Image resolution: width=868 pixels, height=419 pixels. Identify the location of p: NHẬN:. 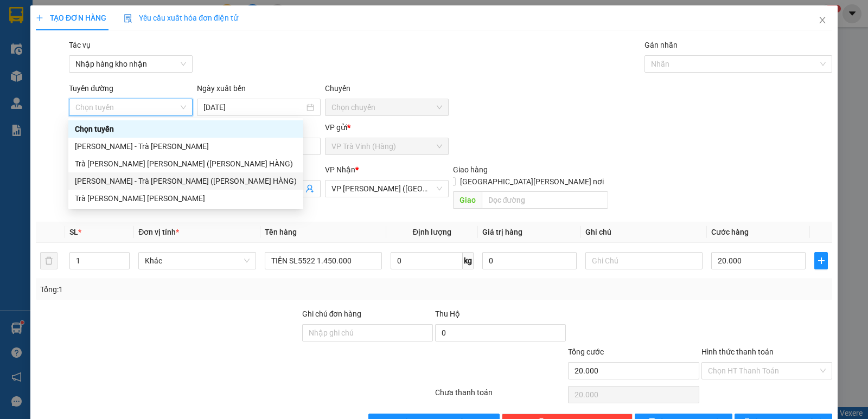
(82, 57).